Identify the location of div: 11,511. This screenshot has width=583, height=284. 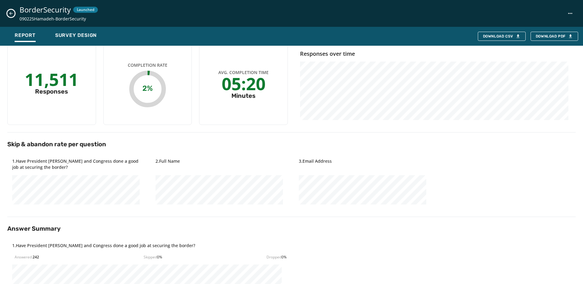
(52, 79).